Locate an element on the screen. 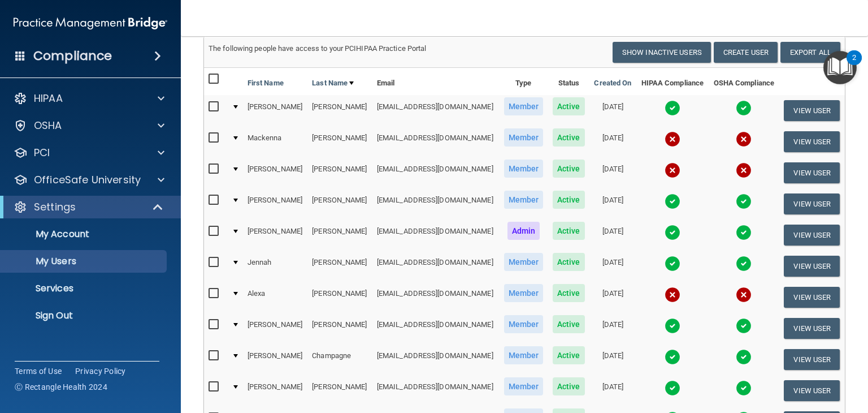  a: HIPAA is located at coordinates (89, 98).